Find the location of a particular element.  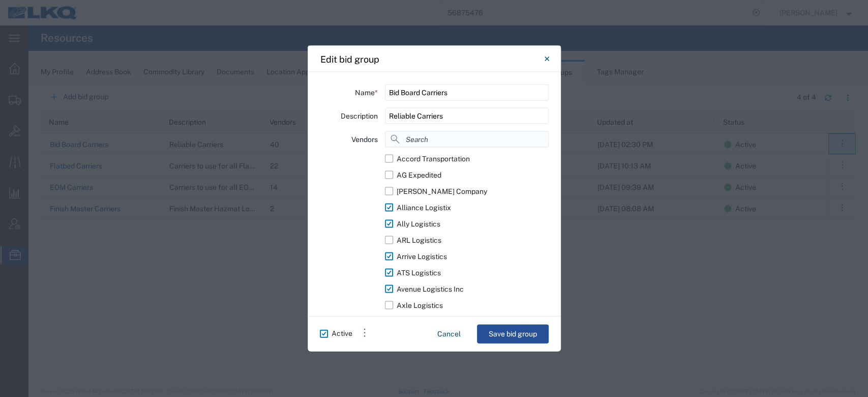

label: Description is located at coordinates (359, 116).